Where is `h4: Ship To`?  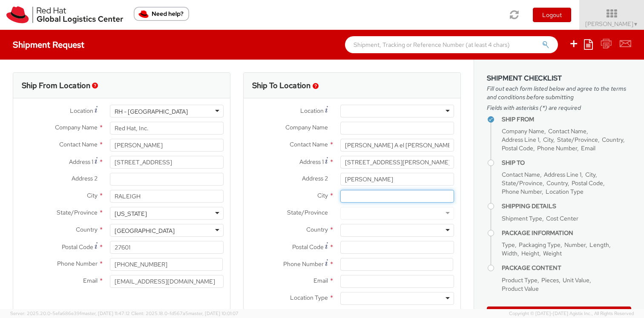
h4: Ship To is located at coordinates (566, 163).